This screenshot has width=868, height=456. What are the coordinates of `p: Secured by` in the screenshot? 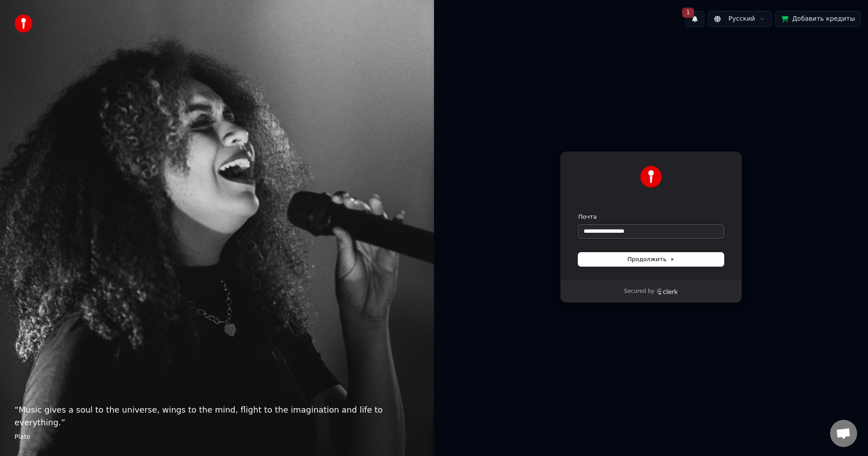 It's located at (639, 291).